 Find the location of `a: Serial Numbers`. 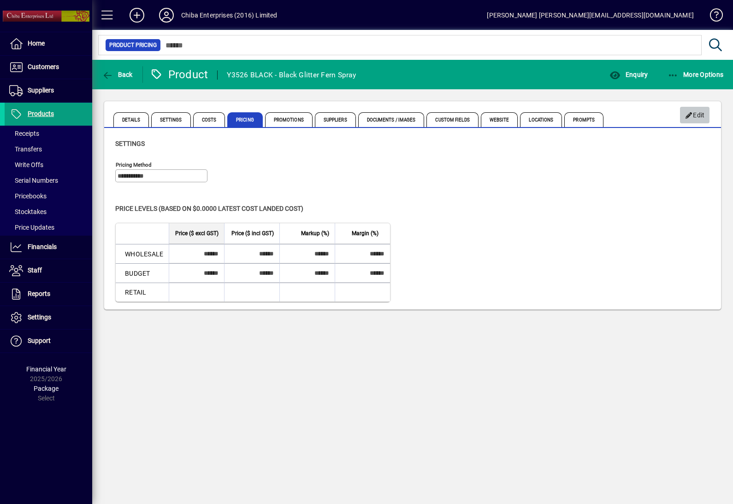

a: Serial Numbers is located at coordinates (48, 181).